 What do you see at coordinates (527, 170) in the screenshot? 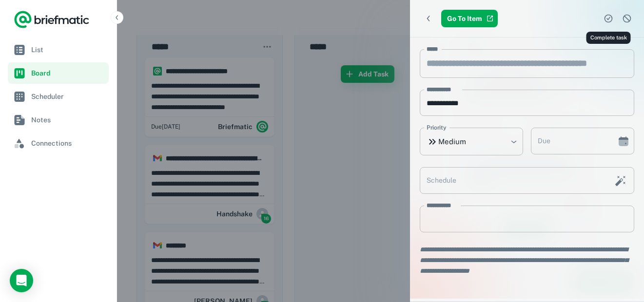
I see `div: scrollable content` at bounding box center [527, 170].